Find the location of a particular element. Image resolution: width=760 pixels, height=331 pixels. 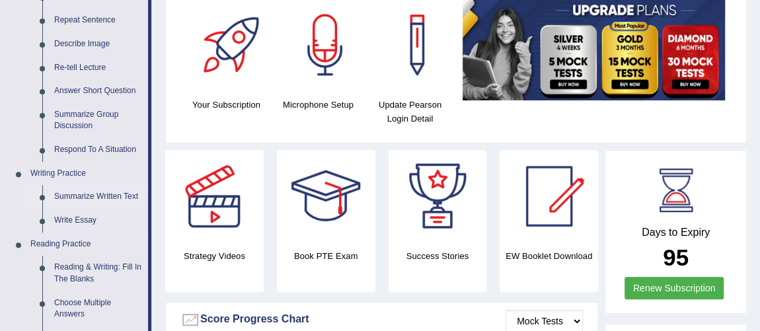

a: Choose Multiple Answers is located at coordinates (98, 309).